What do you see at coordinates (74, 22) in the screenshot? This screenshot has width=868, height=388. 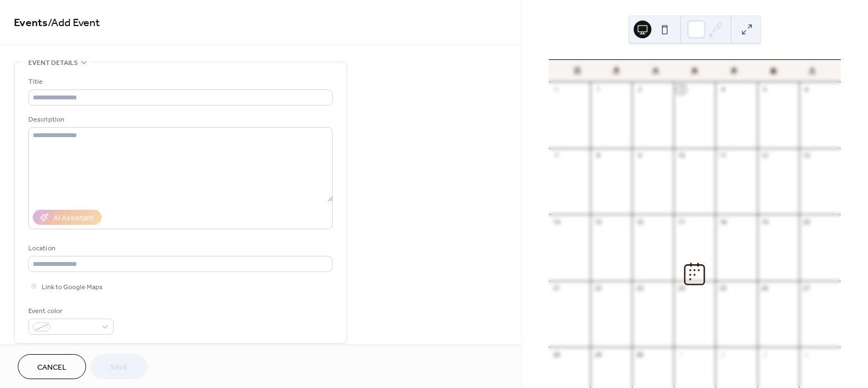 I see `span: / Add Event` at bounding box center [74, 22].